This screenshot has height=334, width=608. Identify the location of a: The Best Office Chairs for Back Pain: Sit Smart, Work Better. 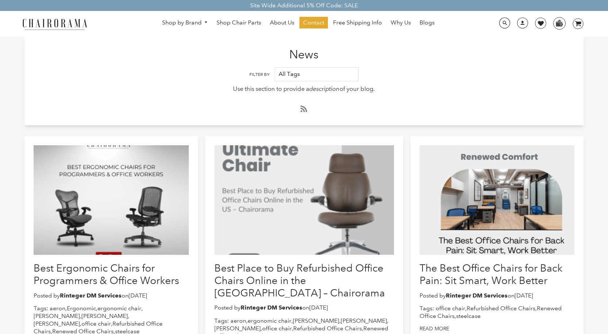
(490, 274).